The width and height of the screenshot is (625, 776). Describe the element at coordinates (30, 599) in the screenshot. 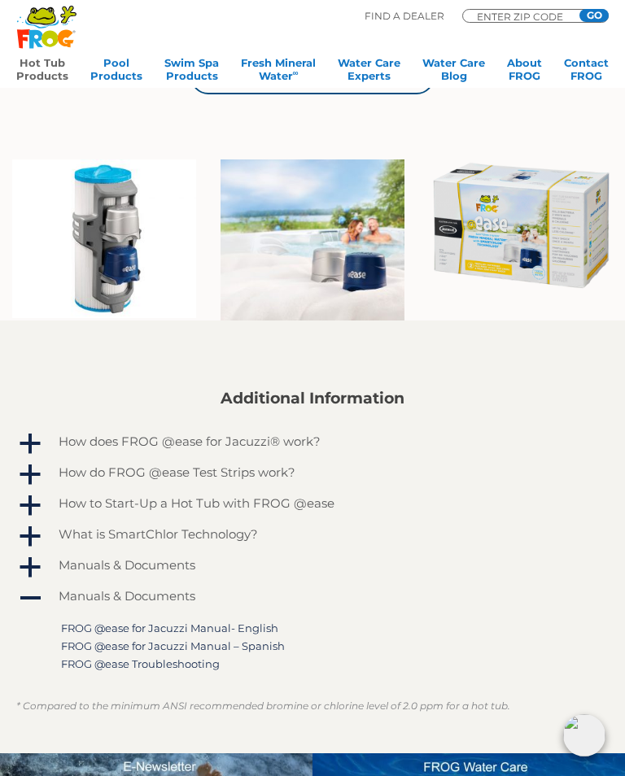

I see `span: A` at that location.